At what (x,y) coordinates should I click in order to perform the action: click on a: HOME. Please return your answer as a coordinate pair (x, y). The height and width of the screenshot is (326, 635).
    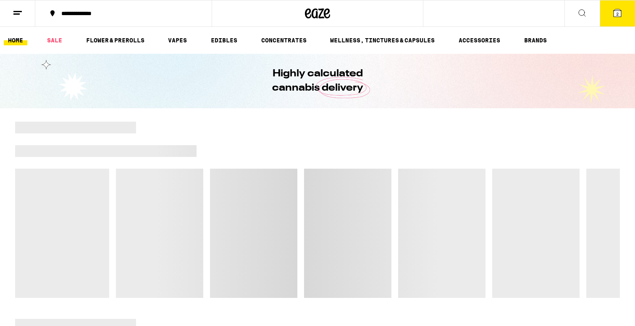
    Looking at the image, I should click on (16, 40).